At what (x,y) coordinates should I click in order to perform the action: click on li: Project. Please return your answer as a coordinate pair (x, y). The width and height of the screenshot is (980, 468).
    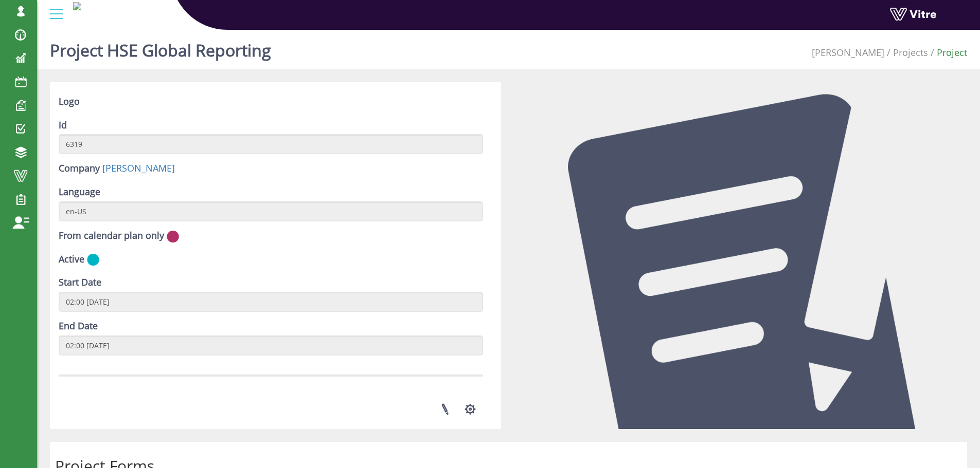
    Looking at the image, I should click on (948, 53).